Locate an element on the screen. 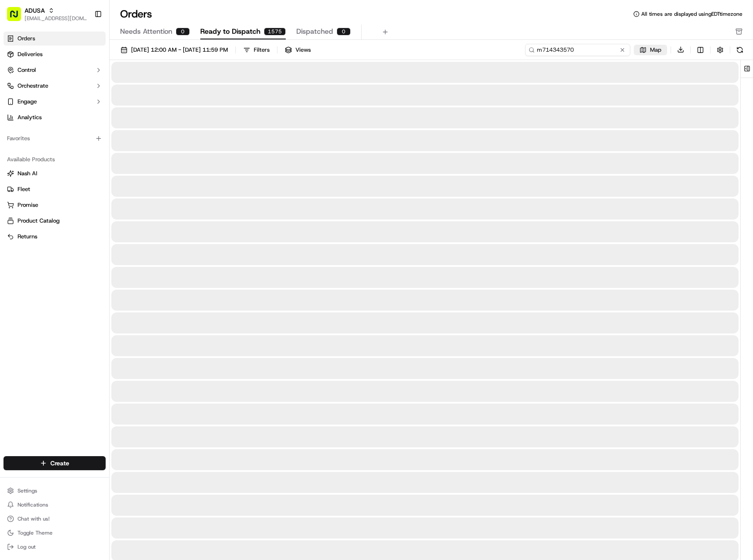 This screenshot has height=560, width=753. span: Ready to Dispatch is located at coordinates (230, 32).